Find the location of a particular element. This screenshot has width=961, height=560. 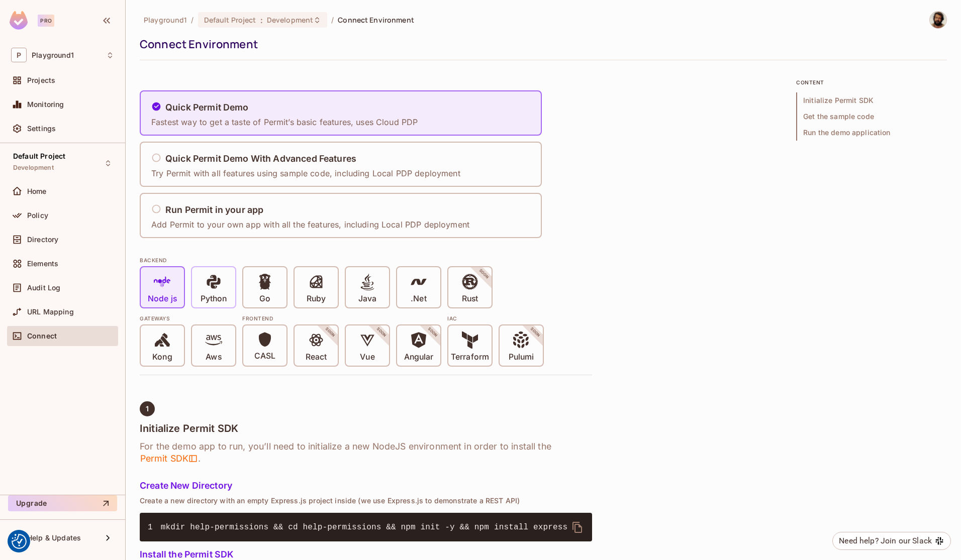

p: Vue is located at coordinates (367, 358).